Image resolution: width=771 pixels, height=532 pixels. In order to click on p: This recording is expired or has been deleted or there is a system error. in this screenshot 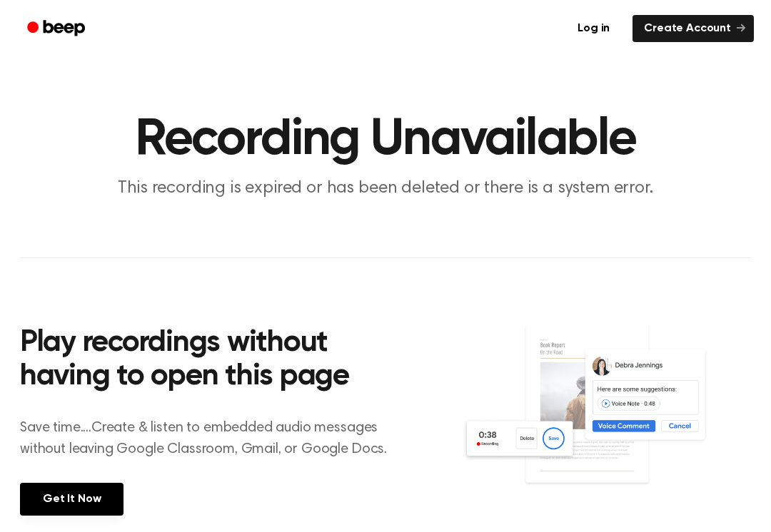, I will do `click(385, 188)`.